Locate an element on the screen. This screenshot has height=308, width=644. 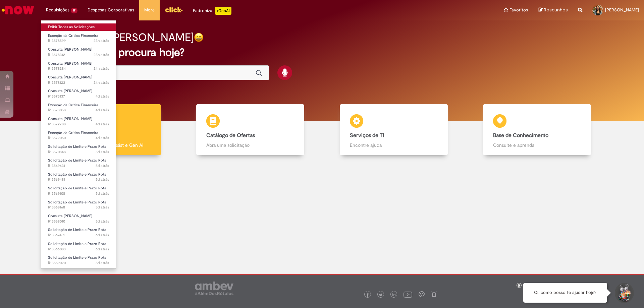
span: 23h atrás is located at coordinates (101, 55).